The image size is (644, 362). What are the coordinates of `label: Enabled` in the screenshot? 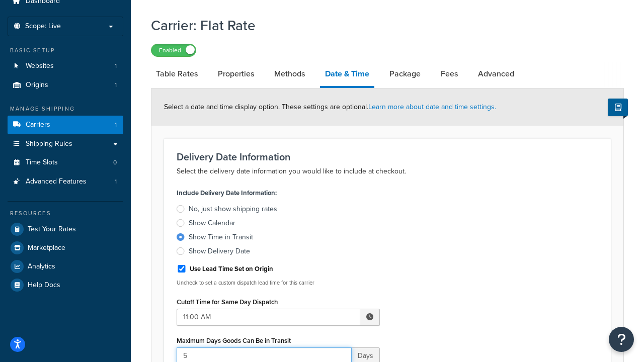 It's located at (174, 50).